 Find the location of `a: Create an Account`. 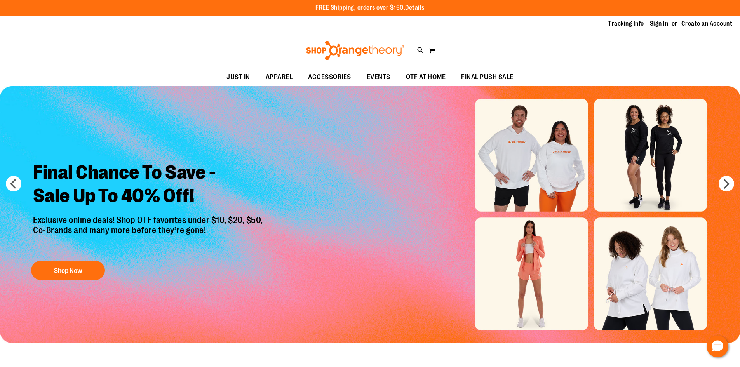

a: Create an Account is located at coordinates (707, 24).